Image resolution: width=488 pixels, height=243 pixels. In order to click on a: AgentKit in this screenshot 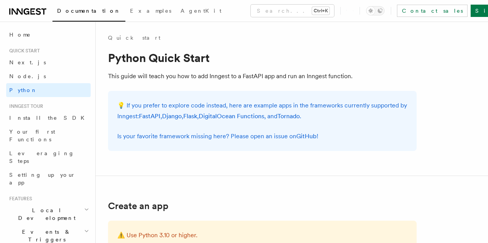, I will do `click(201, 12)`.